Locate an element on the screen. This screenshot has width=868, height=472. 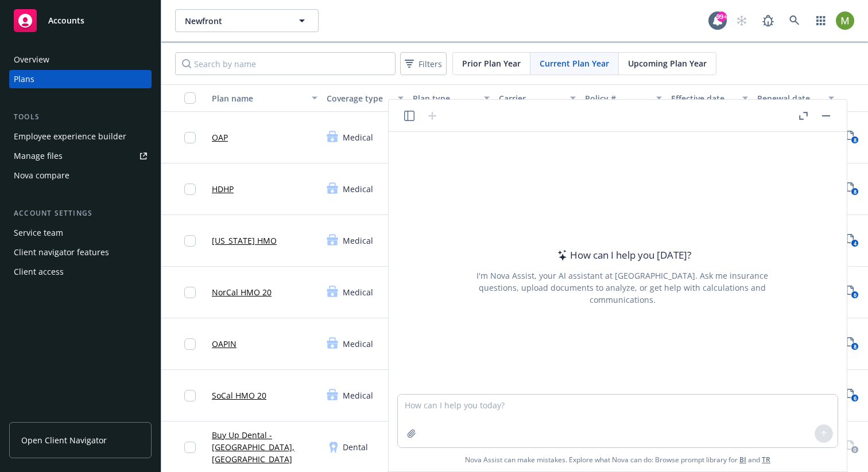
div: Coverage type is located at coordinates (359, 98).